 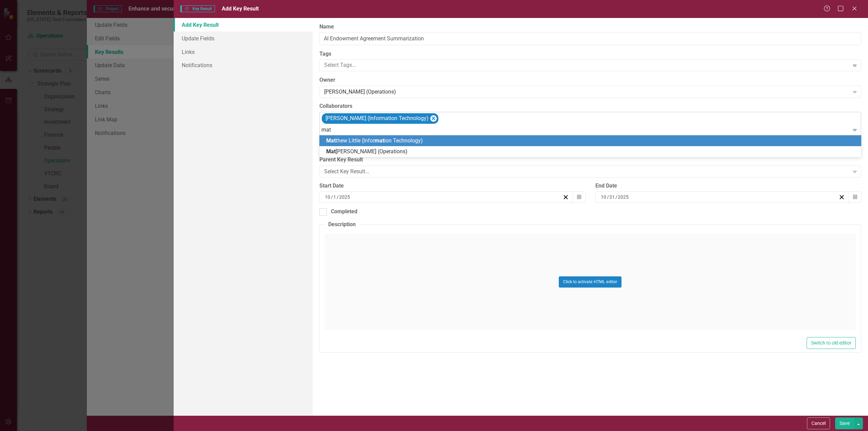 I want to click on a: Update Fields, so click(x=243, y=38).